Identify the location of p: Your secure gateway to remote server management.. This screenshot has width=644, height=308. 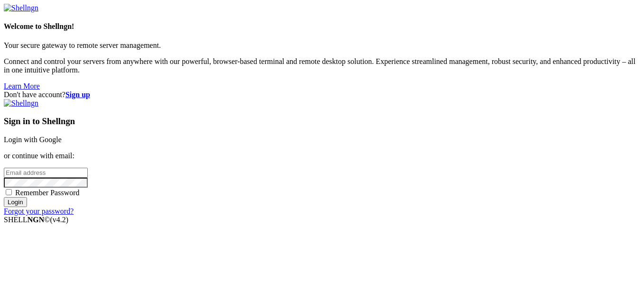
(322, 45).